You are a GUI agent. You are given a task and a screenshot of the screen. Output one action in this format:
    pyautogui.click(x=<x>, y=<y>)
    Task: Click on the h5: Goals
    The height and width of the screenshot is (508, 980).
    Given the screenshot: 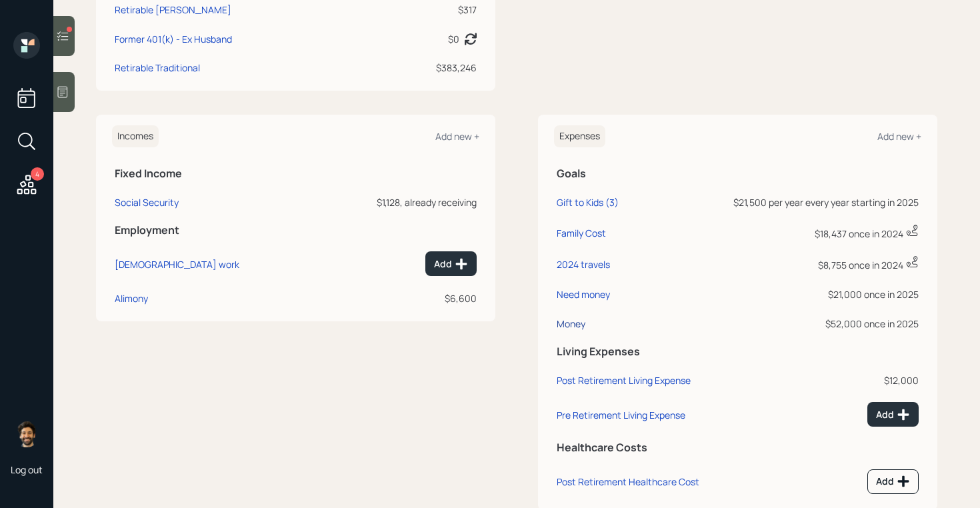 What is the action you would take?
    pyautogui.click(x=737, y=173)
    